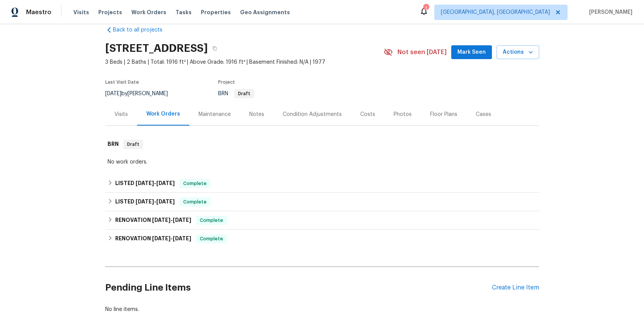 The width and height of the screenshot is (644, 329). What do you see at coordinates (113, 145) in the screenshot?
I see `h6: BRN` at bounding box center [113, 145].